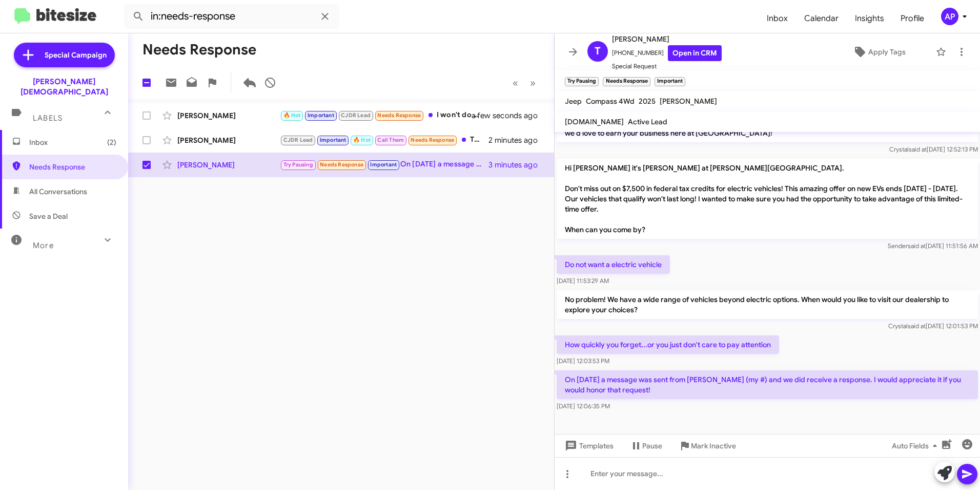 The width and height of the screenshot is (980, 490). What do you see at coordinates (627, 82) in the screenshot?
I see `small: Needs Response` at bounding box center [627, 82].